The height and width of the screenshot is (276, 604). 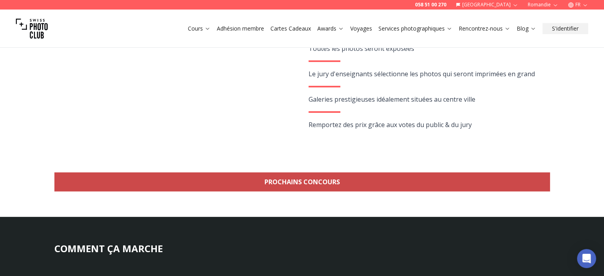 I want to click on a: 058 51 00 270, so click(x=431, y=5).